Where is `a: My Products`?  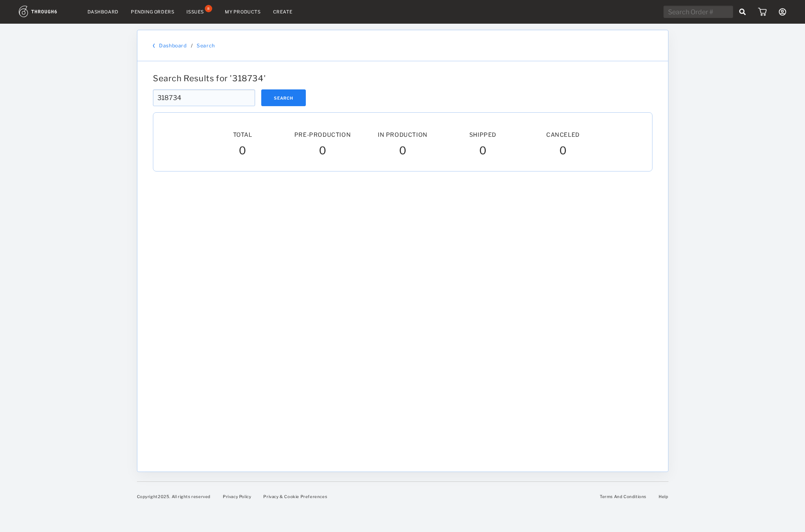 a: My Products is located at coordinates (243, 12).